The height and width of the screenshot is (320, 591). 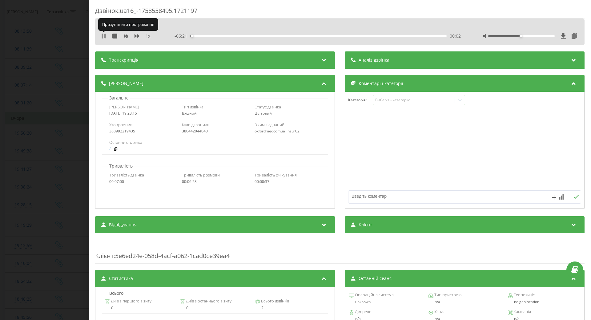 I want to click on span: Тривалість дзвінка, so click(x=127, y=175).